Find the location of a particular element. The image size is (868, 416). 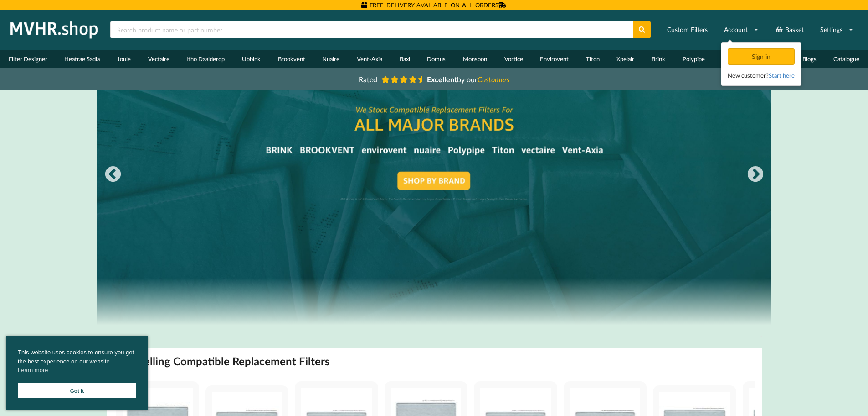

a: Polypipe is located at coordinates (694, 59).